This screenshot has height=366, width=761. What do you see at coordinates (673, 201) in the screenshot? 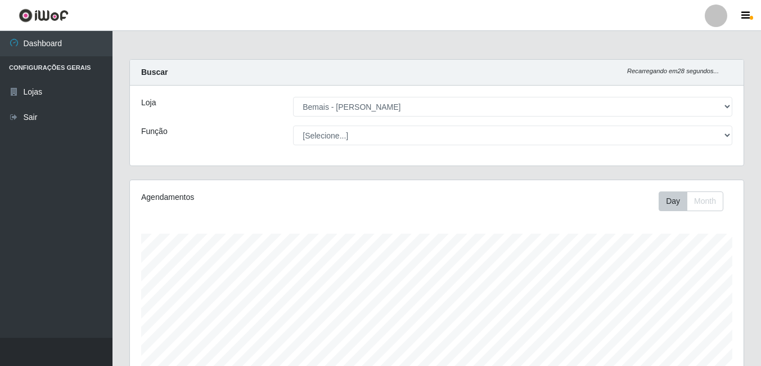
I see `button: Day` at bounding box center [673, 201].